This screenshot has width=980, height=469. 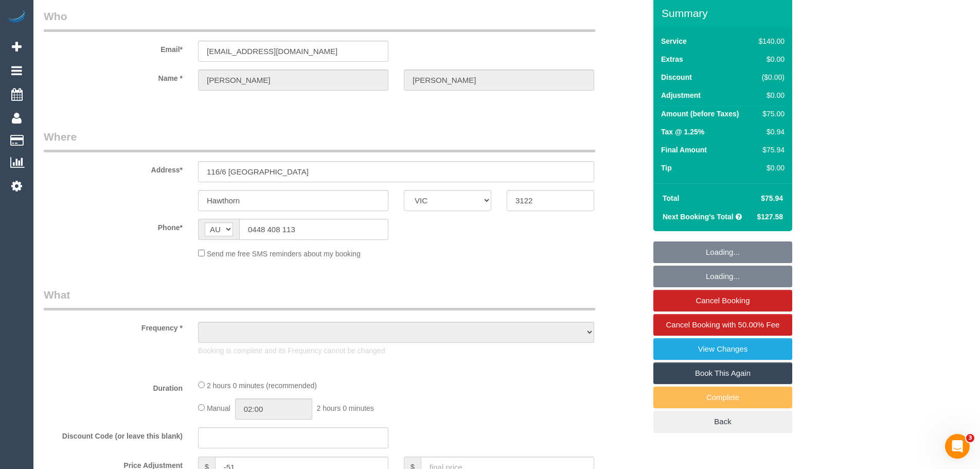 I want to click on a: View Changes, so click(x=723, y=349).